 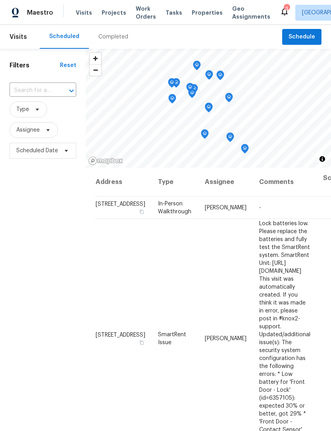 I want to click on span: Type, so click(x=23, y=110).